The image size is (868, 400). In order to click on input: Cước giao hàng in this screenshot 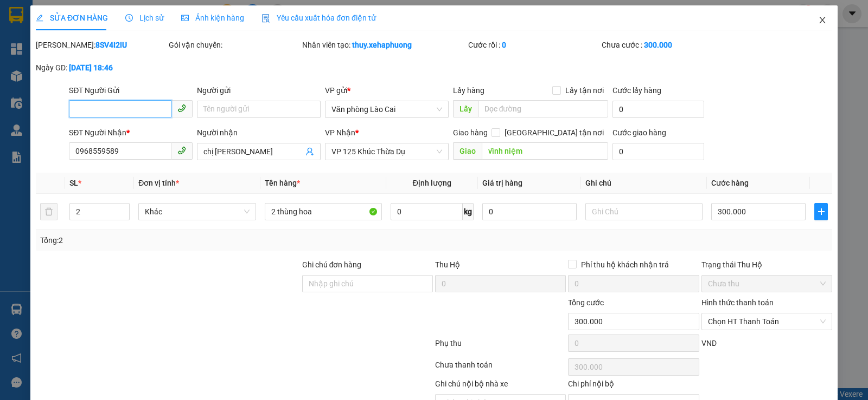, I will do `click(658, 151)`.